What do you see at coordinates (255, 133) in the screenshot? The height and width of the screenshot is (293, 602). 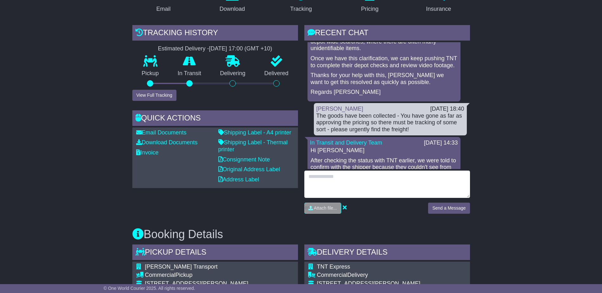 I see `a: Shipping Label - A4 printer` at bounding box center [255, 133].